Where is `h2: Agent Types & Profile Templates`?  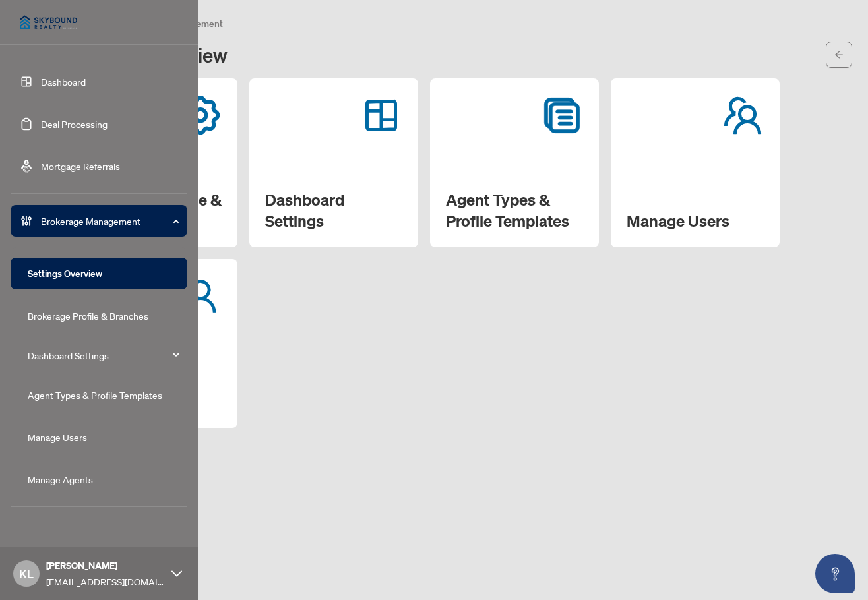 h2: Agent Types & Profile Templates is located at coordinates (514, 210).